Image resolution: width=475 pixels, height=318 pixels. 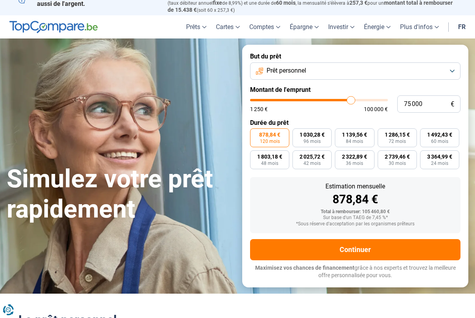 I want to click on span: 1 139,56 €, so click(x=355, y=135).